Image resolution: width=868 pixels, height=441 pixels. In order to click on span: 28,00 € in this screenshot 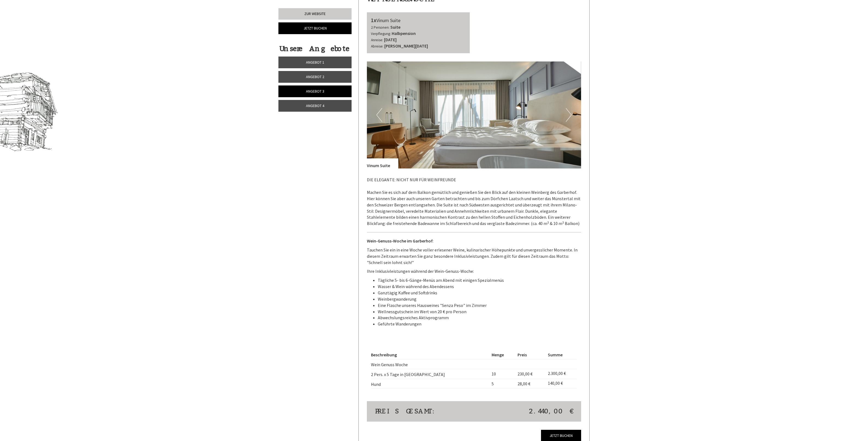, I will do `click(524, 384)`.